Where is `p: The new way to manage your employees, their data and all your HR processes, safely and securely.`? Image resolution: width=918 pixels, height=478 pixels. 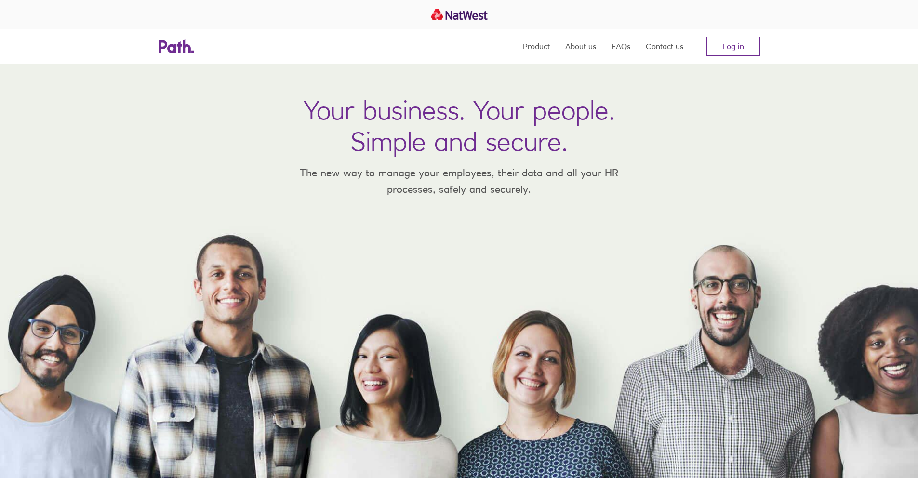
p: The new way to manage your employees, their data and all your HR processes, safely and securely. is located at coordinates (459, 181).